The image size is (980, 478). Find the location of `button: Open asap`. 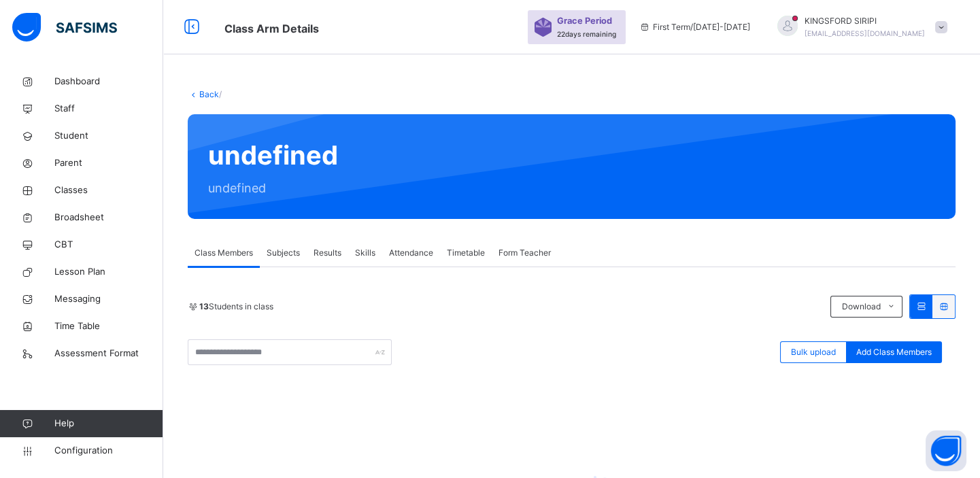

button: Open asap is located at coordinates (946, 450).